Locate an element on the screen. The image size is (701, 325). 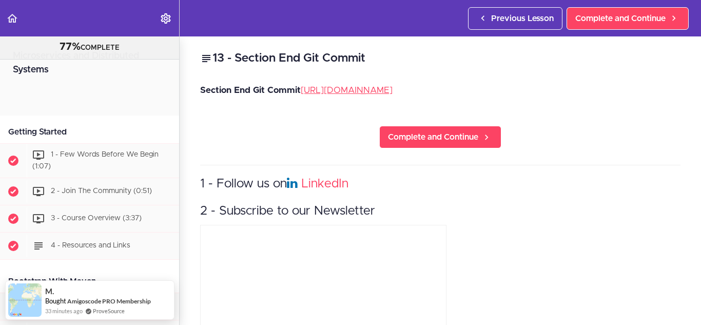
a: Amigoscode PRO Membership is located at coordinates (109, 301).